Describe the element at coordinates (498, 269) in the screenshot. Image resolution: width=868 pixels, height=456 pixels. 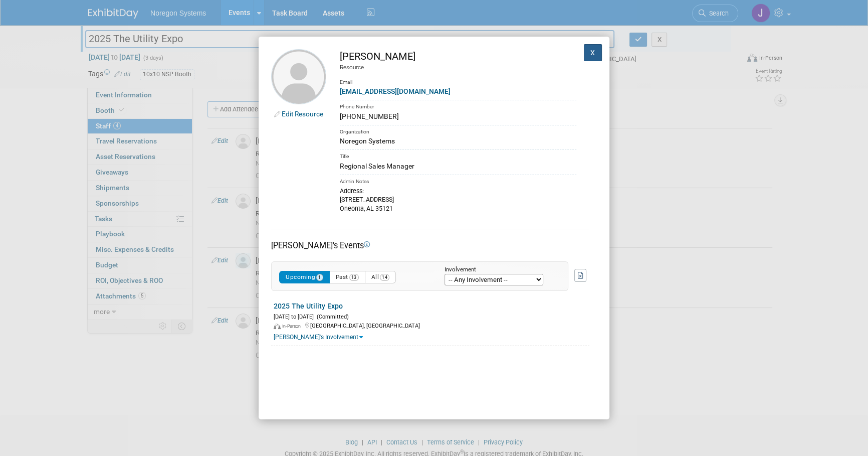
I see `div: Involvement` at that location.